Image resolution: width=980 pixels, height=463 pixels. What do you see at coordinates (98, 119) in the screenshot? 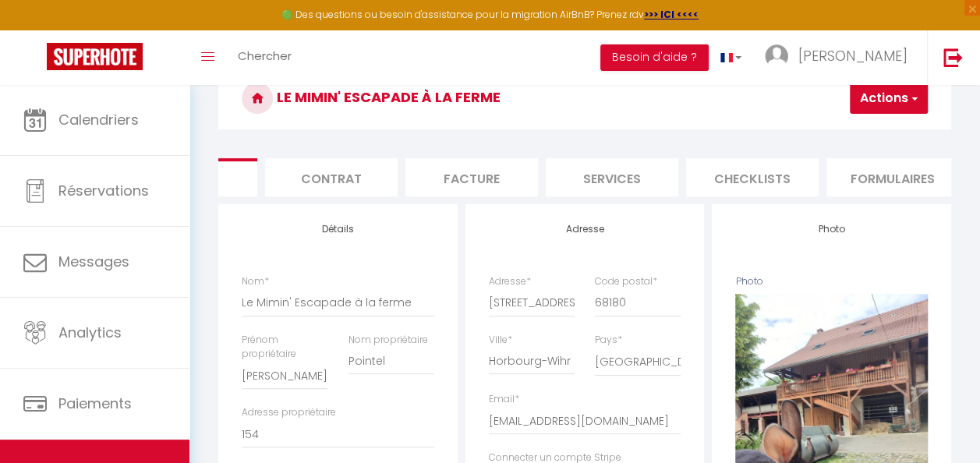
I see `span: Calendriers` at bounding box center [98, 119].